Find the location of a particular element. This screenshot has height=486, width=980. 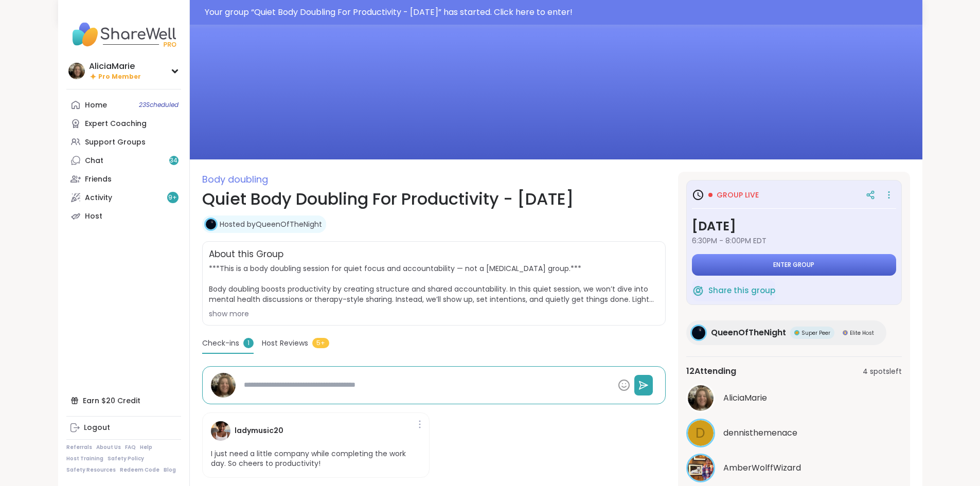

a: Referrals is located at coordinates (79, 447).